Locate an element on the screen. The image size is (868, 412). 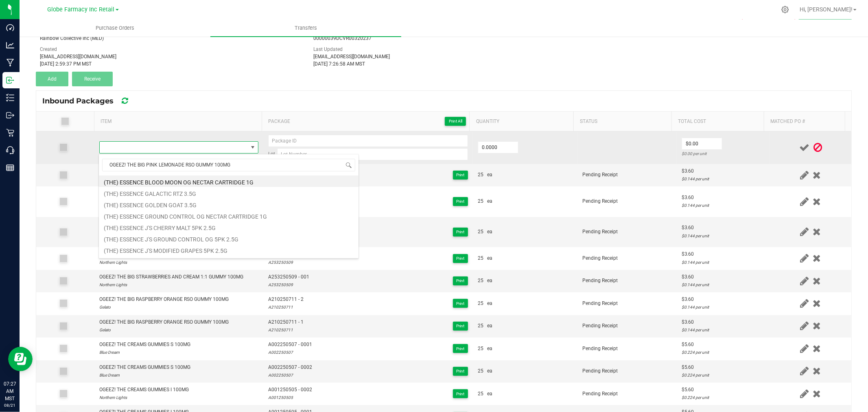
inline-svg: Outbound is located at coordinates (10, 115).